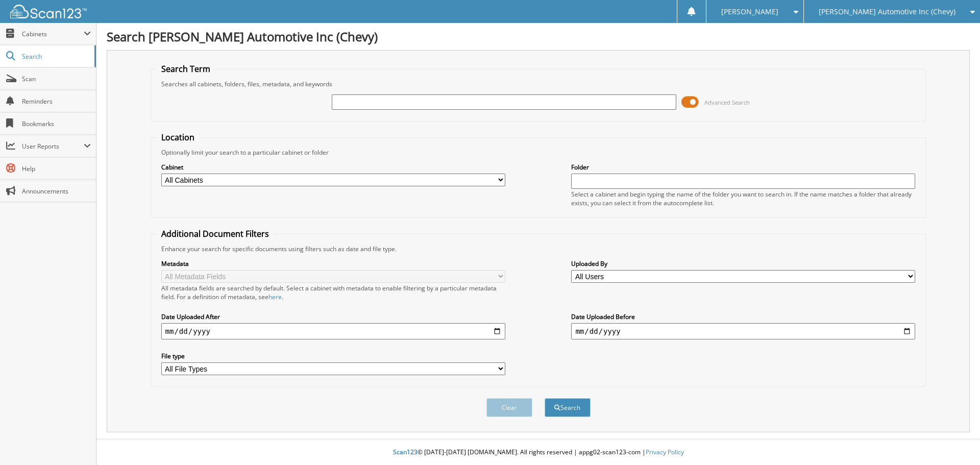 The image size is (980, 465). What do you see at coordinates (509, 407) in the screenshot?
I see `button: Clear` at bounding box center [509, 407].